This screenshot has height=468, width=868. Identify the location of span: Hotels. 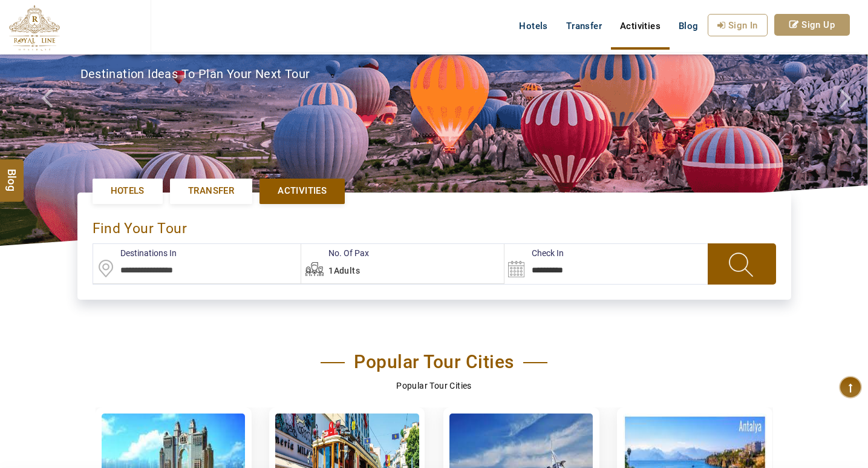
(128, 191).